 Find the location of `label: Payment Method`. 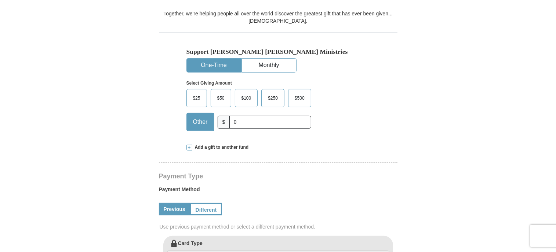

label: Payment Method is located at coordinates (278, 191).